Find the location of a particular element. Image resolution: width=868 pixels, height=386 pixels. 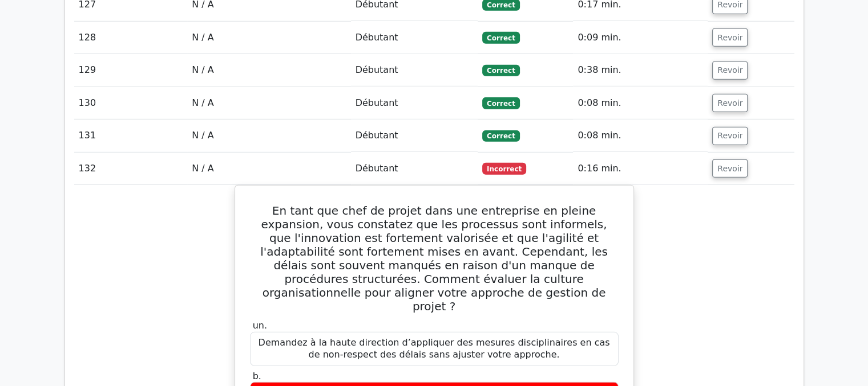

font: 0:16 min. is located at coordinates (599, 168).